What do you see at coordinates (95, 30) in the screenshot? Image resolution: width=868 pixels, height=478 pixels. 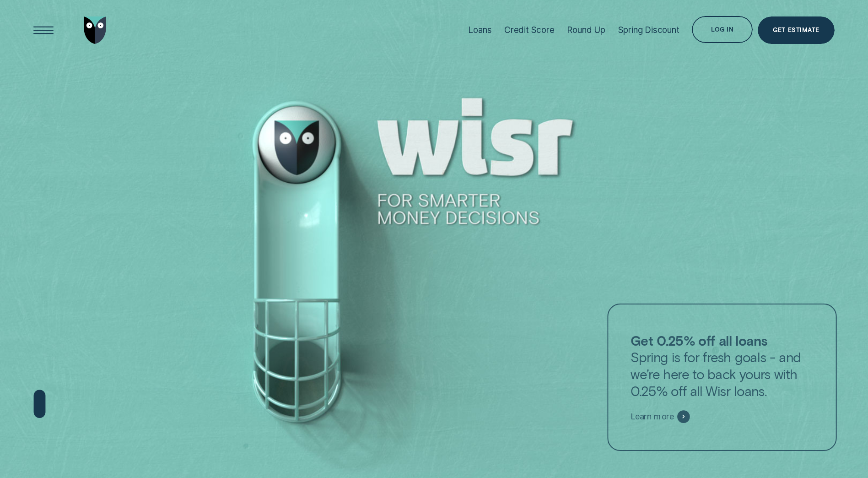 I see `img: Wisr` at bounding box center [95, 30].